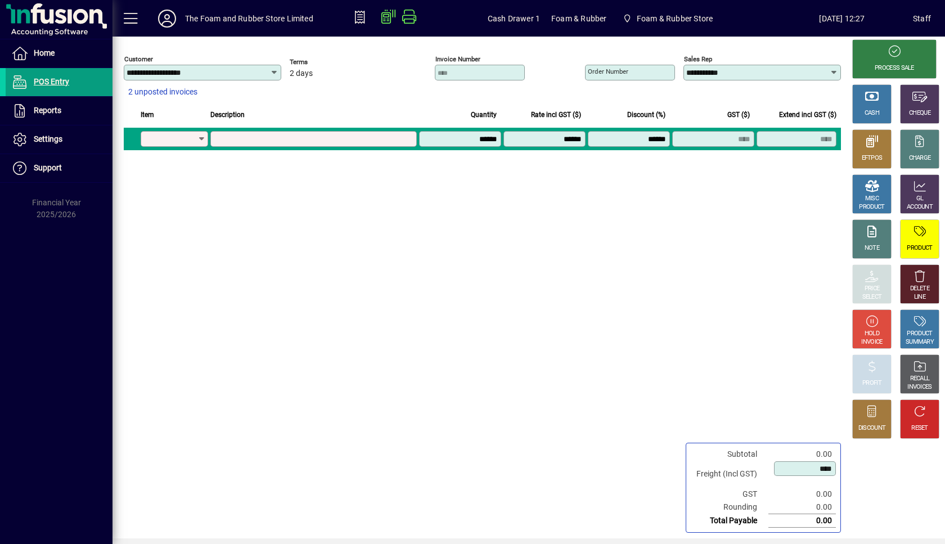  I want to click on span: GST ($), so click(738, 115).